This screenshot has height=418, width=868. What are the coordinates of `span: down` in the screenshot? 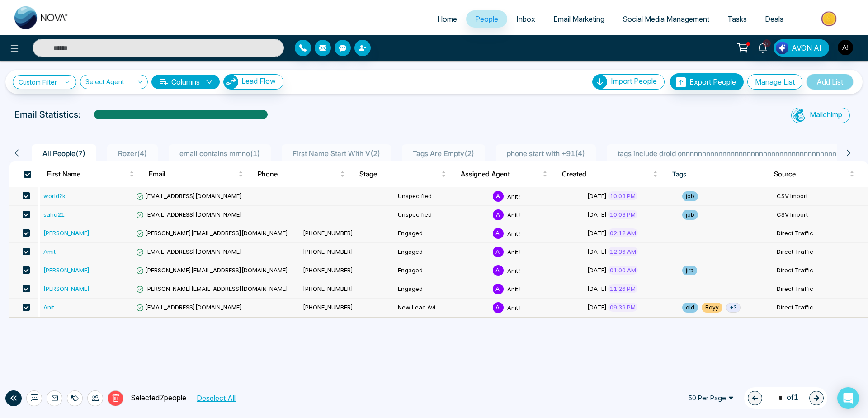 It's located at (209, 82).